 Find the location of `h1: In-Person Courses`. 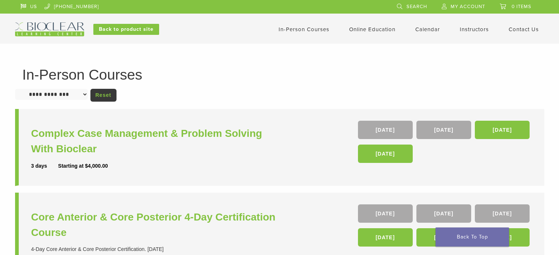

h1: In-Person Courses is located at coordinates (280, 75).